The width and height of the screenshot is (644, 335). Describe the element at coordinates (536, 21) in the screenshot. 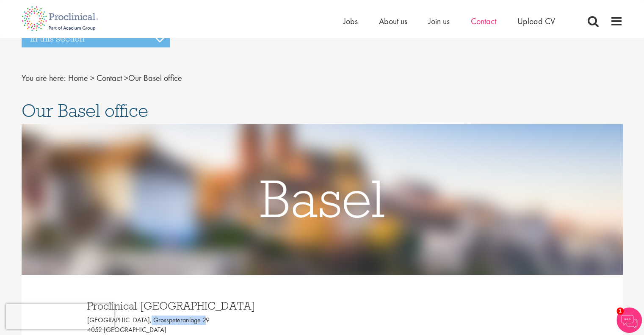

I see `span: Upload CV` at that location.